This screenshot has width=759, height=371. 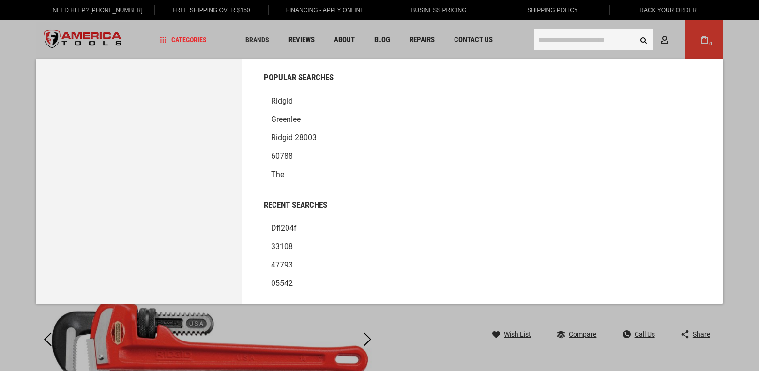 I want to click on a: 33108, so click(x=483, y=247).